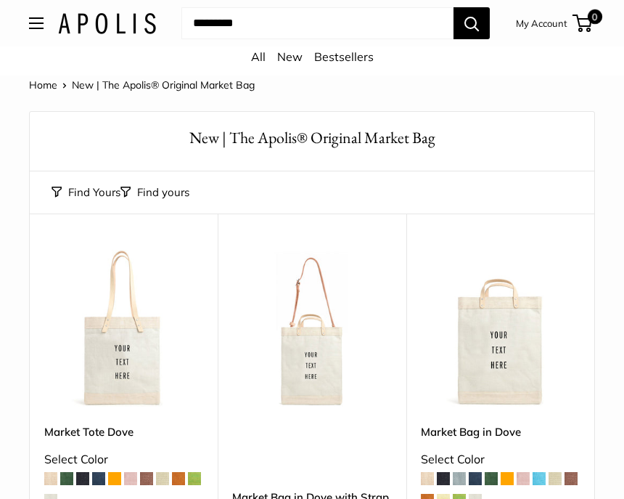  I want to click on a: My Account, so click(542, 23).